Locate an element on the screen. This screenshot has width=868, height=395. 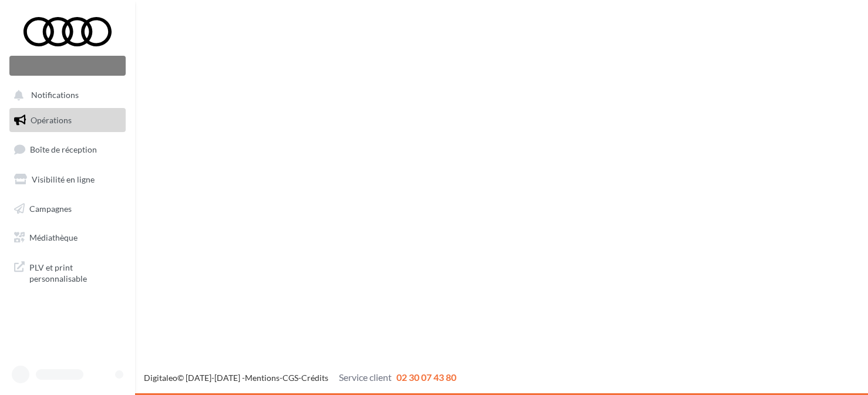
span: Service client is located at coordinates (366, 377).